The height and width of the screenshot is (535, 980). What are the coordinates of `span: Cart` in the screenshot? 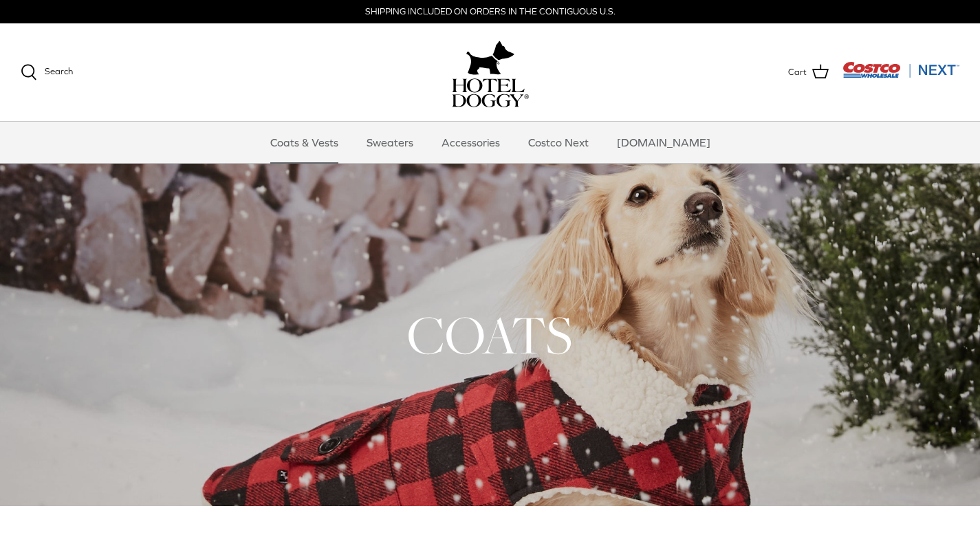 It's located at (797, 73).